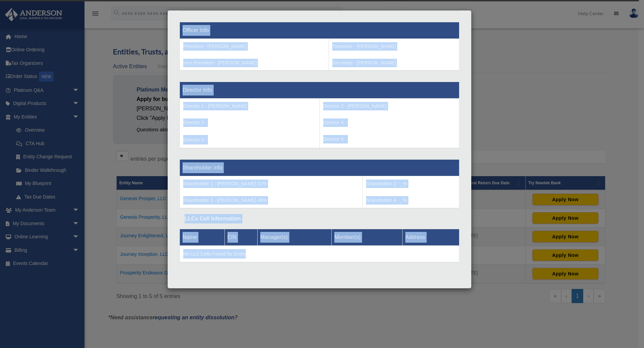 This screenshot has width=644, height=348. Describe the element at coordinates (389, 139) in the screenshot. I see `p: Director 6 -` at that location.